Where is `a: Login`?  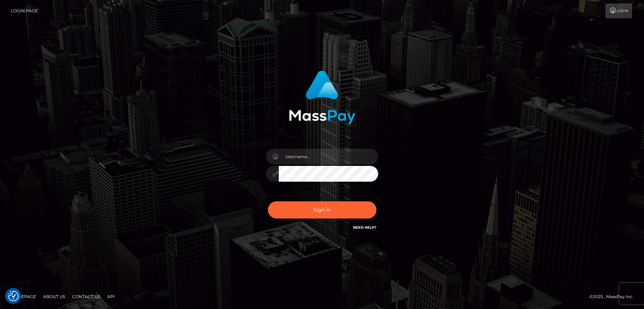 a: Login is located at coordinates (619, 11).